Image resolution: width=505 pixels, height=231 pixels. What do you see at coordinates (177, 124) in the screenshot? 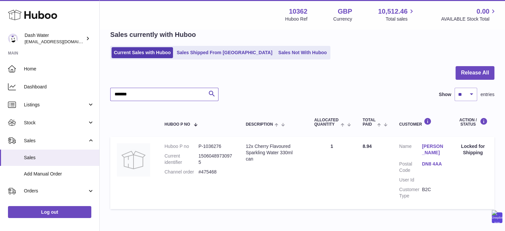
I see `span: Huboo P no` at bounding box center [177, 124].